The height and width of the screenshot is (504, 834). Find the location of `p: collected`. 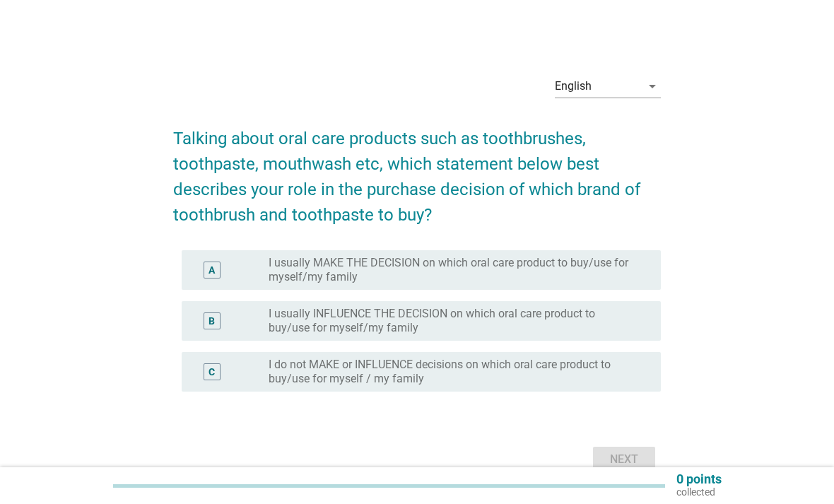

p: collected is located at coordinates (699, 491).